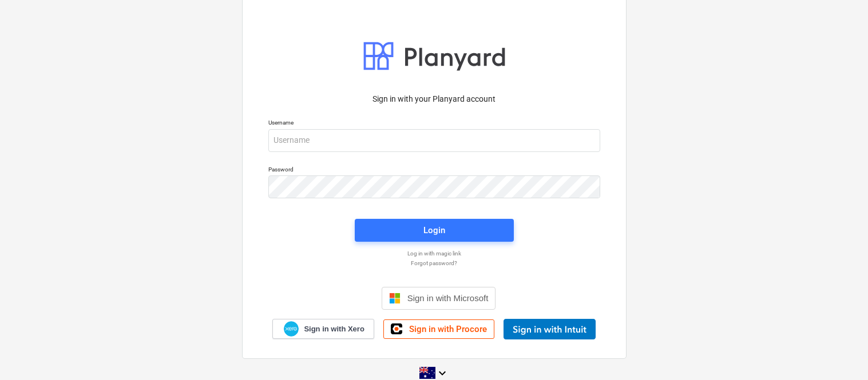 The height and width of the screenshot is (380, 868). I want to click on img: Xero logo, so click(291, 328).